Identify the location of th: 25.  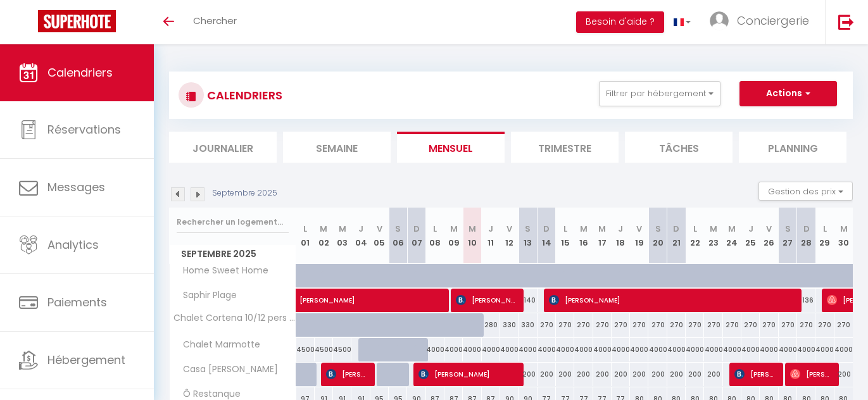
(750, 236).